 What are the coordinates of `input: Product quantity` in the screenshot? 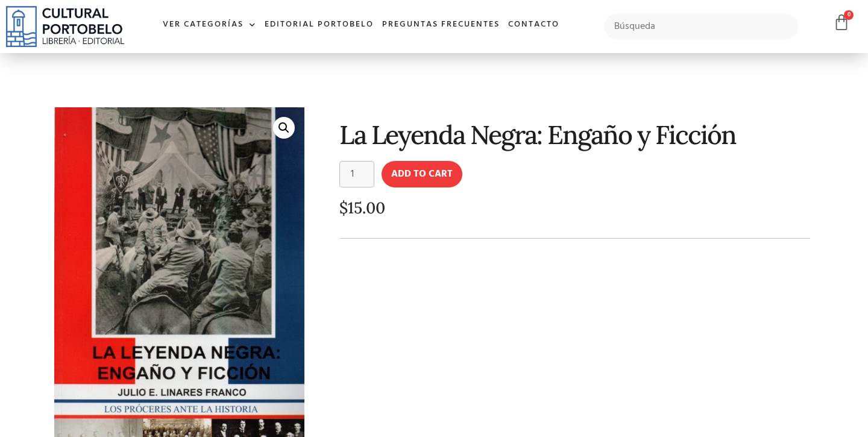 It's located at (357, 175).